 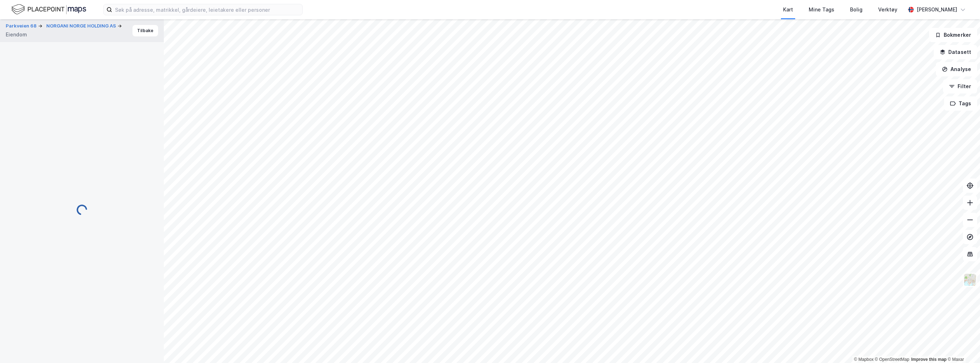 What do you see at coordinates (957, 69) in the screenshot?
I see `button: Analyse` at bounding box center [957, 69].